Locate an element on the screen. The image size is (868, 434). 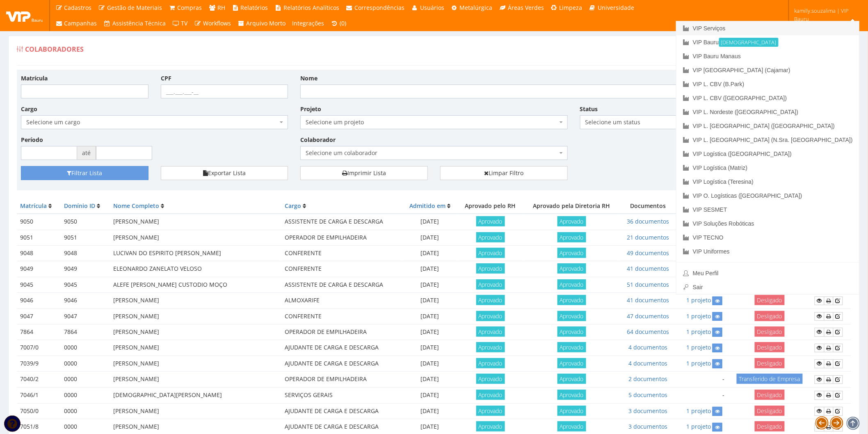
td: 9045 is located at coordinates (85, 285).